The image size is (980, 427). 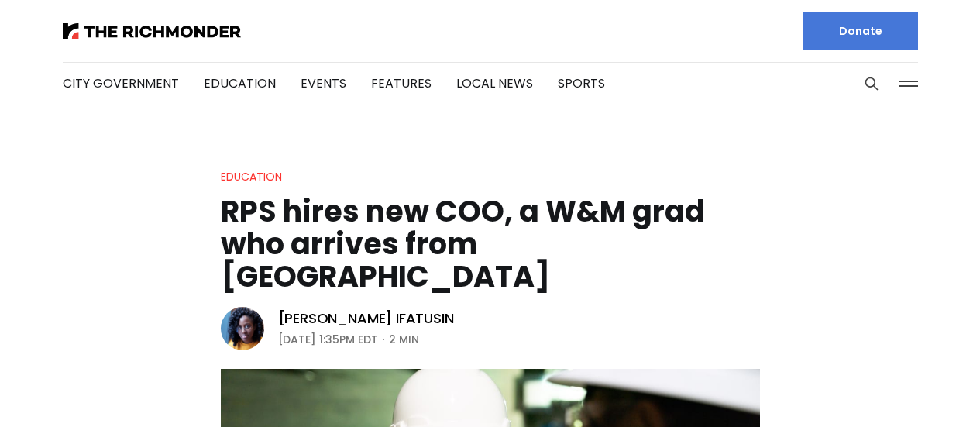 What do you see at coordinates (872, 83) in the screenshot?
I see `button: Search this site` at bounding box center [872, 83].